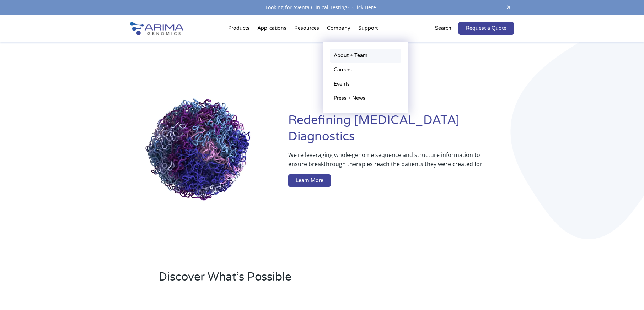  I want to click on a: Press + News, so click(366, 98).